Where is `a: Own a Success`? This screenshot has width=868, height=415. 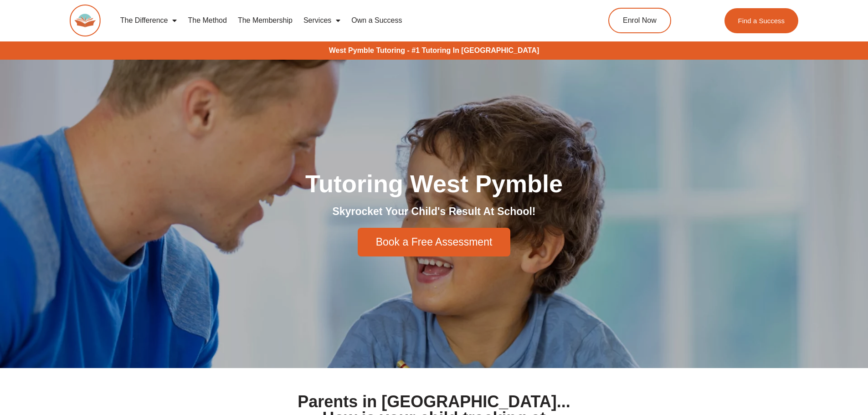 a: Own a Success is located at coordinates (376, 20).